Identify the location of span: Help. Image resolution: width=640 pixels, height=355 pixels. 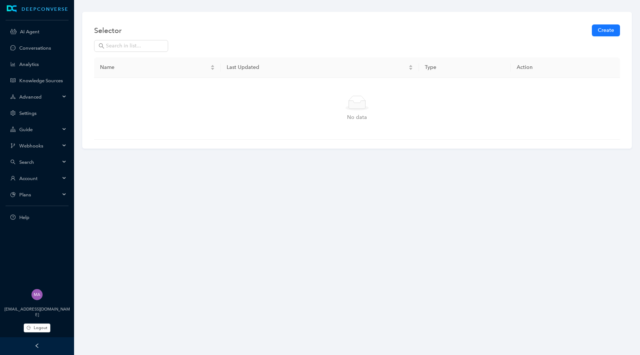
(43, 217).